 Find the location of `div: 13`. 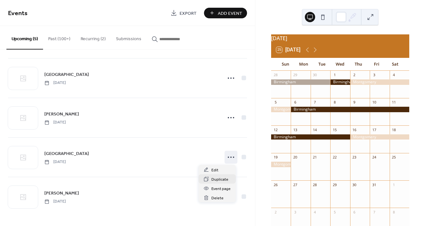

div: 13 is located at coordinates (295, 130).